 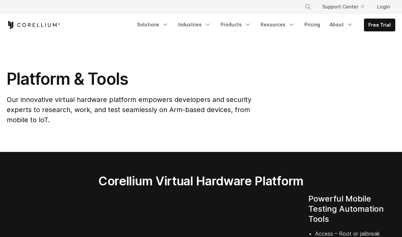 I want to click on span: Our innovative virtual hardware platform empowers developers and security experts to research, wo..., so click(x=129, y=110).